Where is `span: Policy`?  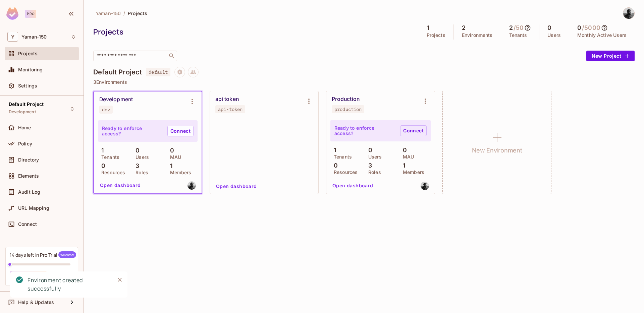
span: Policy is located at coordinates (25, 144).